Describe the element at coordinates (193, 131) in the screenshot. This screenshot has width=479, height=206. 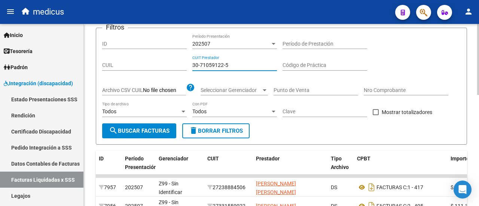
I see `mat-icon: delete` at that location.